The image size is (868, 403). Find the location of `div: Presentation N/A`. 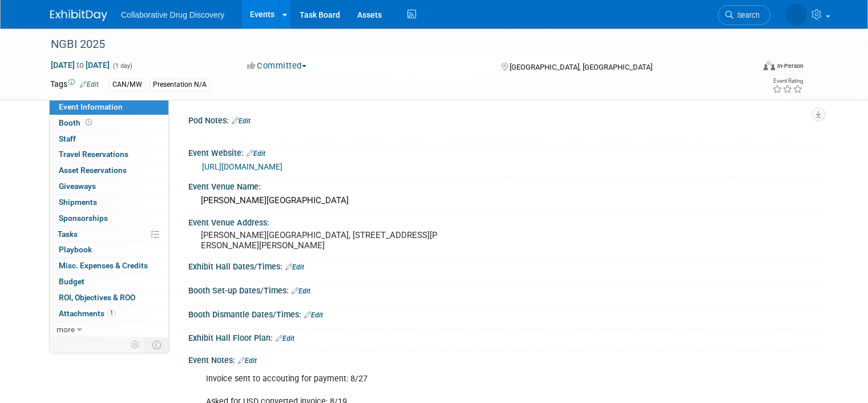

div: Presentation N/A is located at coordinates (180, 85).